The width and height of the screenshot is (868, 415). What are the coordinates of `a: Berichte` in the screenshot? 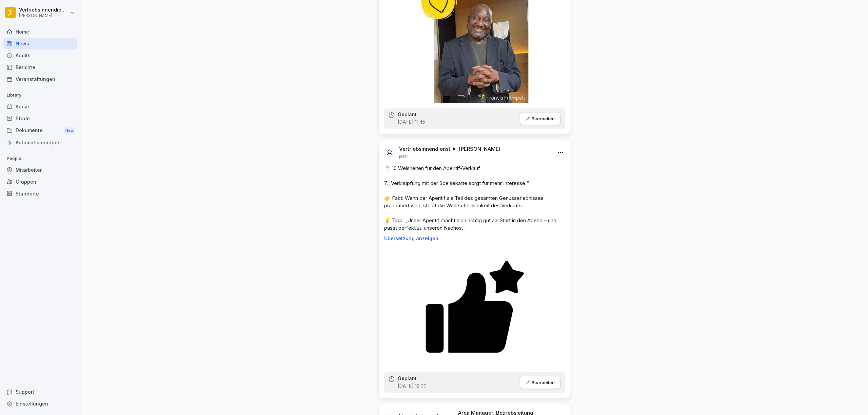 It's located at (41, 67).